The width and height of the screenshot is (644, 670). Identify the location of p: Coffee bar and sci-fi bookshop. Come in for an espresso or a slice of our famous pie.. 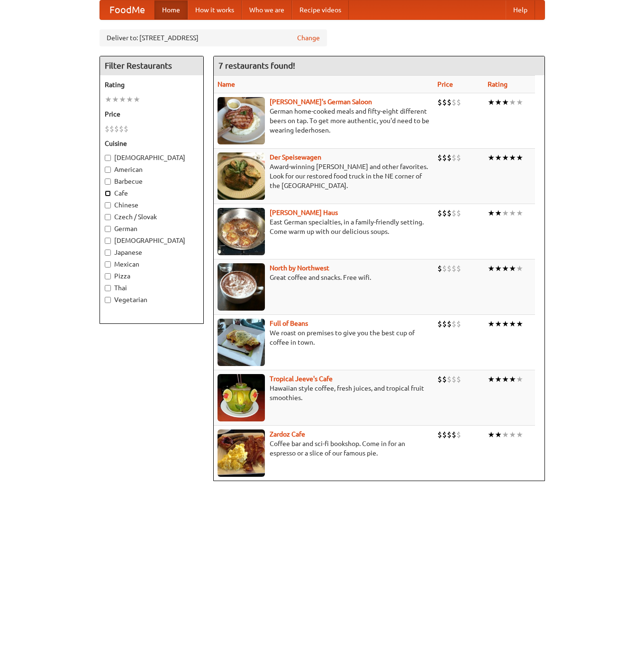
(323, 449).